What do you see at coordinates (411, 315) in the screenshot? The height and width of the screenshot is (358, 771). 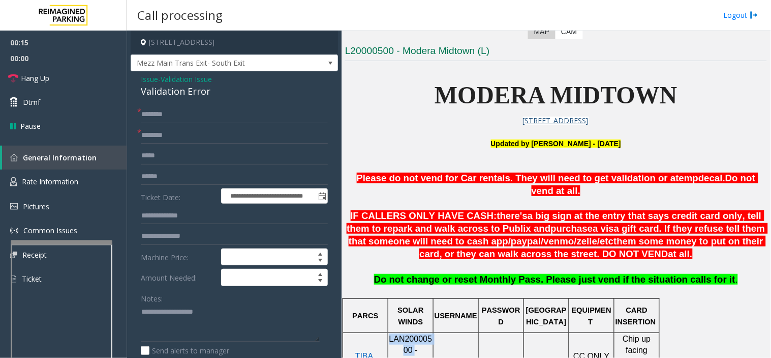 I see `span: SOLAR WINDS` at bounding box center [411, 315].